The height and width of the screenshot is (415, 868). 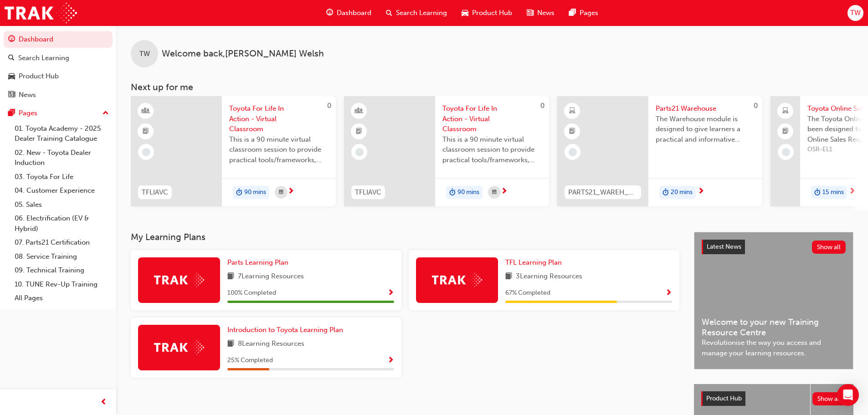 I want to click on span: Welcome to your new Training Resource Centre, so click(x=773, y=327).